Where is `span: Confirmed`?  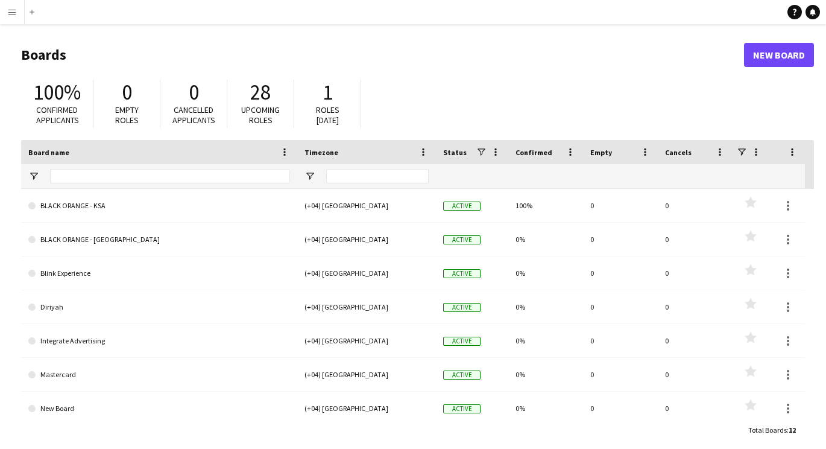
span: Confirmed is located at coordinates (534, 152).